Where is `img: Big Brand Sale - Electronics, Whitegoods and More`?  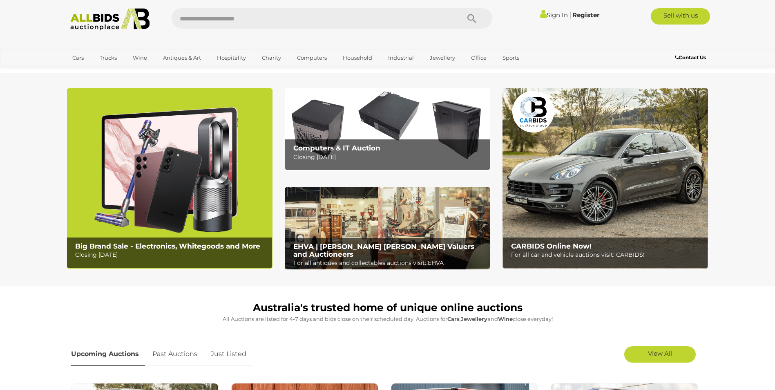 img: Big Brand Sale - Electronics, Whitegoods and More is located at coordinates (169, 178).